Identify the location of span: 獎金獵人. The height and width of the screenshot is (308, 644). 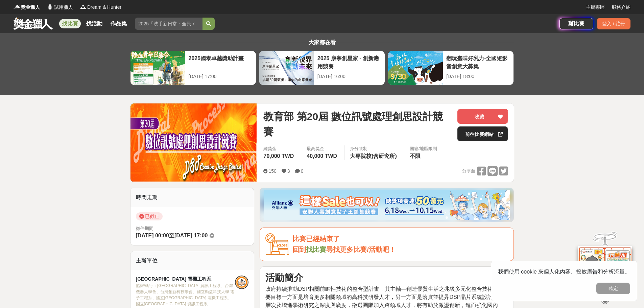
(31, 7).